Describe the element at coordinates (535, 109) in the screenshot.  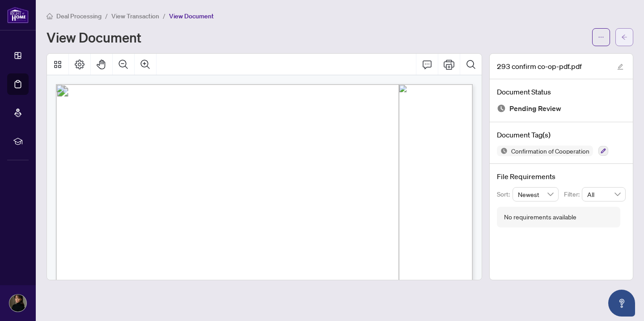
I see `span: Pending Review` at that location.